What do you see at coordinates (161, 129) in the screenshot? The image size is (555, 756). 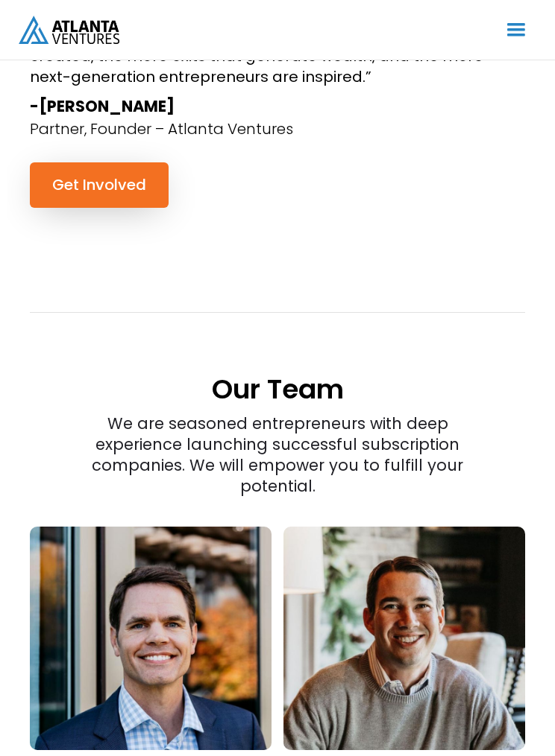 I see `p: Partner, Founder – Atlanta Ventures` at bounding box center [161, 129].